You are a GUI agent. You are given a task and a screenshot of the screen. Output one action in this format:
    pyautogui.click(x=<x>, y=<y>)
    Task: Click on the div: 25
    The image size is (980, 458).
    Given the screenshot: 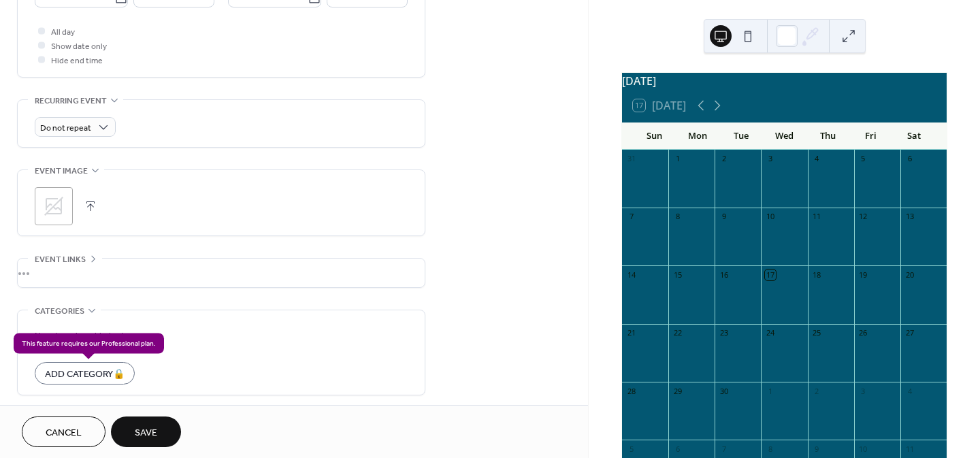 What is the action you would take?
    pyautogui.click(x=817, y=333)
    